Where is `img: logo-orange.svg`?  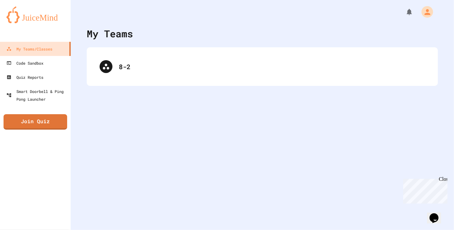
img: logo-orange.svg is located at coordinates (35, 15).